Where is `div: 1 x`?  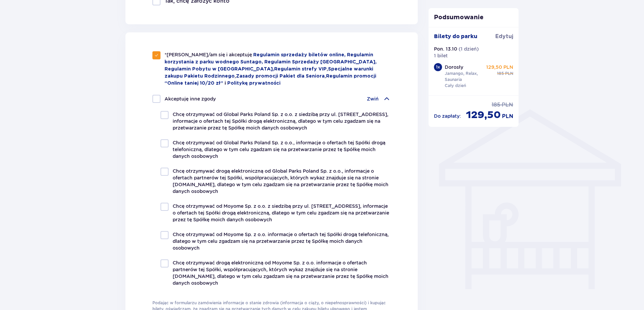
div: 1 x is located at coordinates (438, 67).